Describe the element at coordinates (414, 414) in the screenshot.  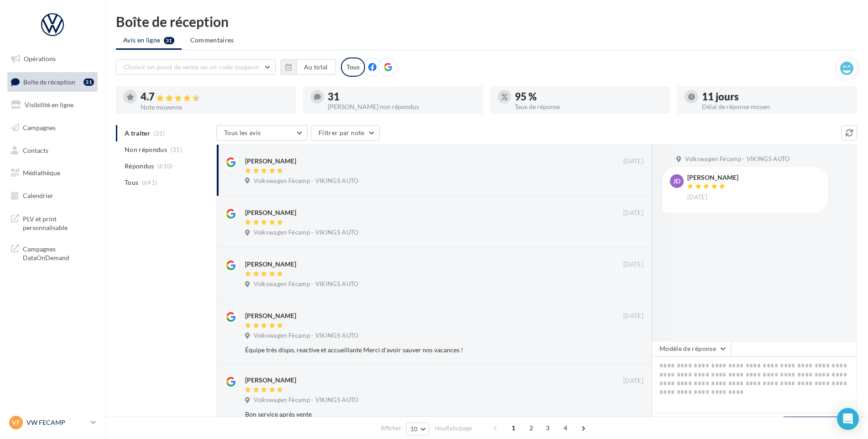
I see `div: Bon service après vente` at that location.